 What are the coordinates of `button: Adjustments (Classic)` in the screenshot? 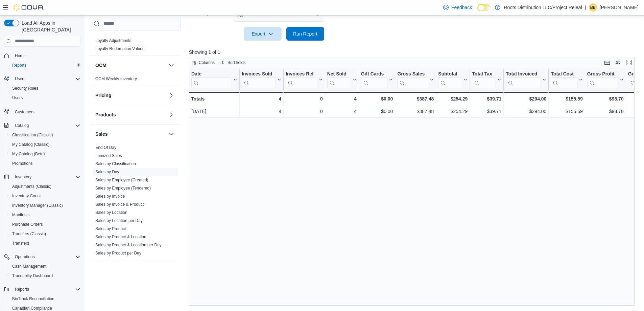 It's located at (45, 186).